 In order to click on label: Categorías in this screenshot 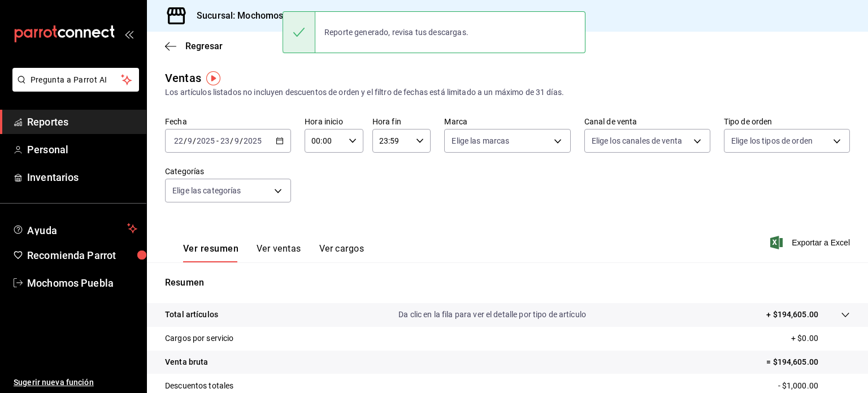, I will do `click(227, 171)`.